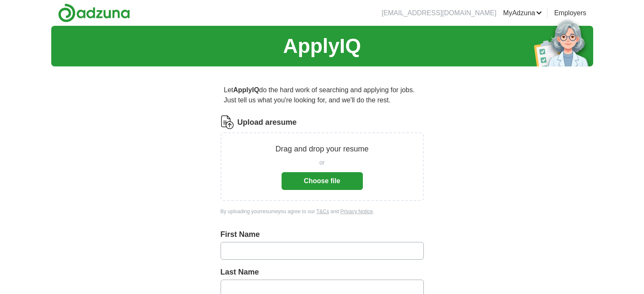  What do you see at coordinates (94, 13) in the screenshot?
I see `img: Adzuna logo` at bounding box center [94, 13].